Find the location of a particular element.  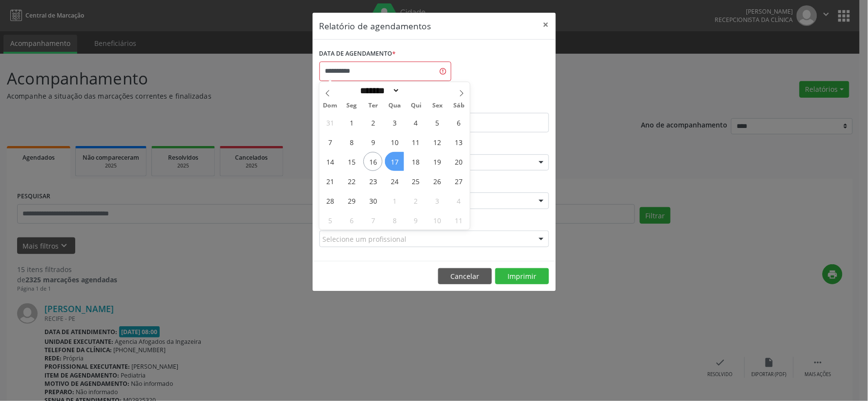

span: Agosto 31, 2025 is located at coordinates (330, 122).